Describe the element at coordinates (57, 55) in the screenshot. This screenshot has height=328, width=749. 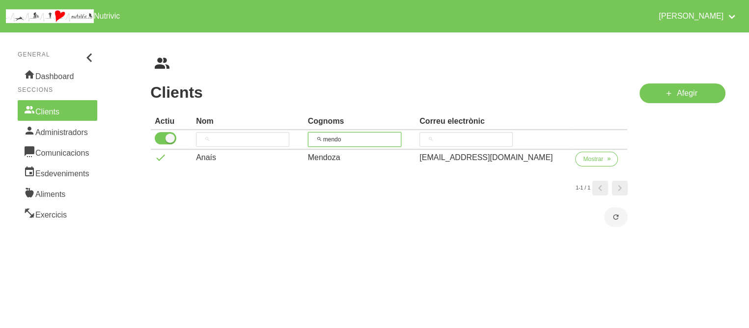
I see `p: General` at that location.